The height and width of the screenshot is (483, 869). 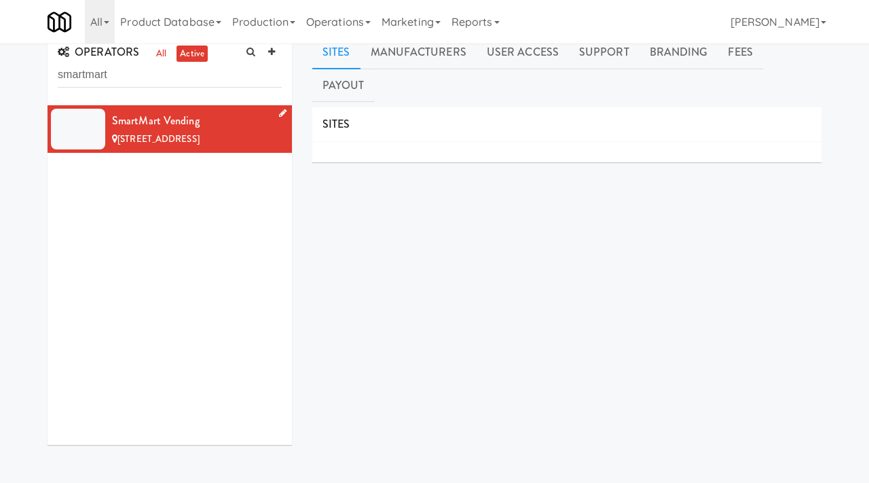 I want to click on img: Micromart, so click(x=59, y=22).